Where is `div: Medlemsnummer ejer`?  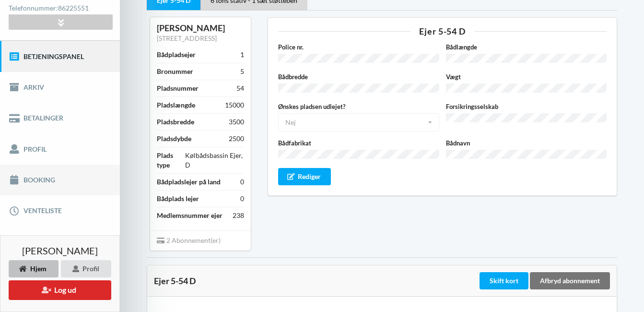
div: Medlemsnummer ejer is located at coordinates (189, 215).